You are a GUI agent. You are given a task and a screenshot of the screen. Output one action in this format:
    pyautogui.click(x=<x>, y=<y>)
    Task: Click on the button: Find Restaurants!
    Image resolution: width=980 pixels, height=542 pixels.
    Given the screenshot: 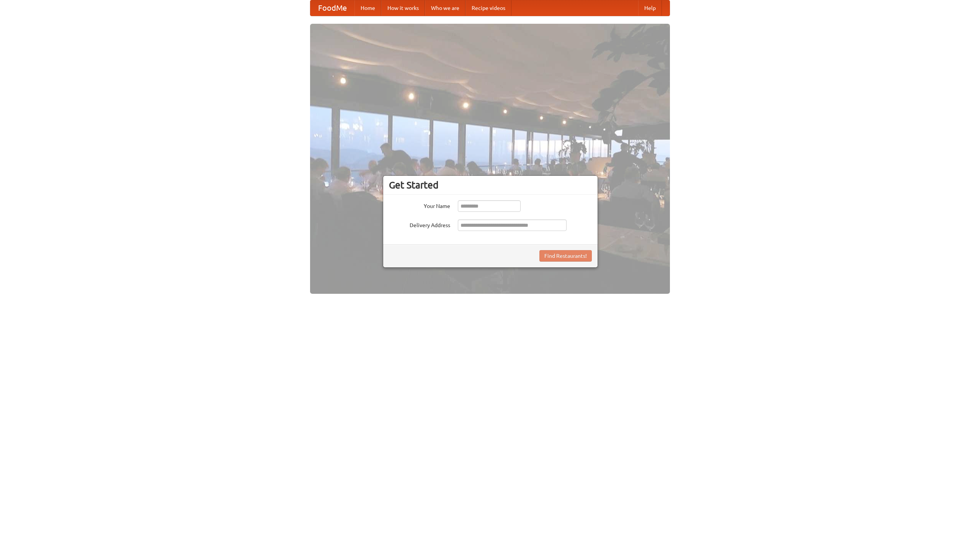 What is the action you would take?
    pyautogui.click(x=566, y=256)
    